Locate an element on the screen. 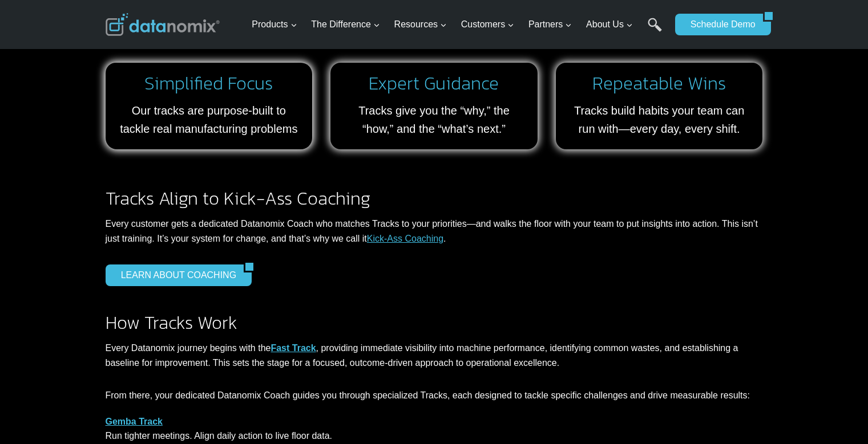  h2: Simplified Focus is located at coordinates (209, 83).